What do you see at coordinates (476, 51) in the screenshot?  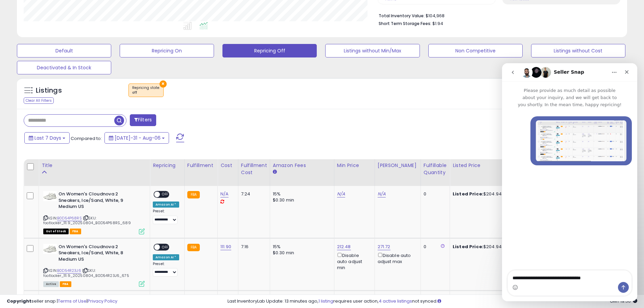 I see `button: Non Competitive` at bounding box center [476, 51].